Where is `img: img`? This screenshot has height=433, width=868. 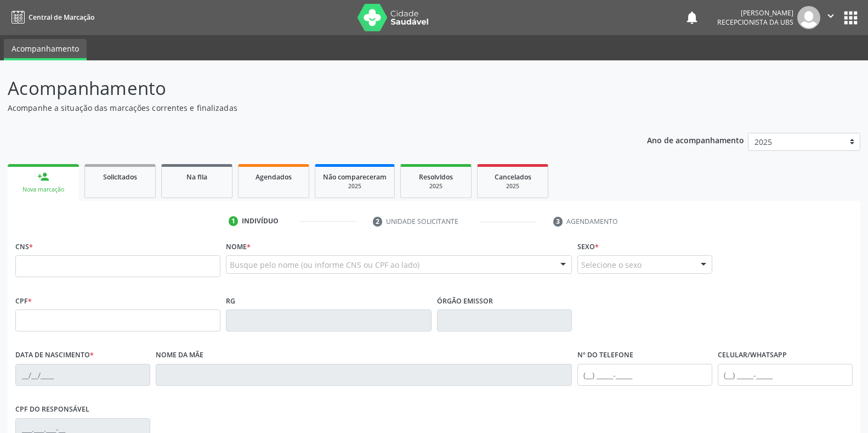 img: img is located at coordinates (809, 18).